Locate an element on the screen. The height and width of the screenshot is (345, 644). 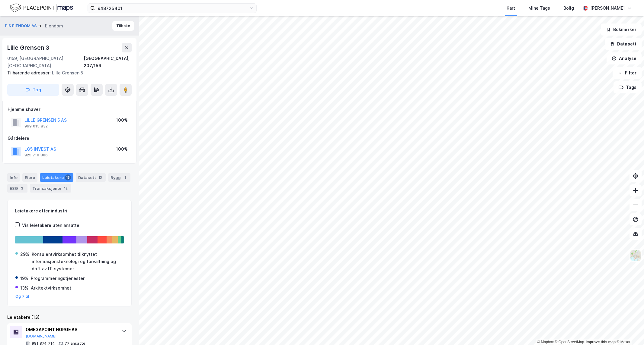
div: Leietakere (13) is located at coordinates (69, 318).